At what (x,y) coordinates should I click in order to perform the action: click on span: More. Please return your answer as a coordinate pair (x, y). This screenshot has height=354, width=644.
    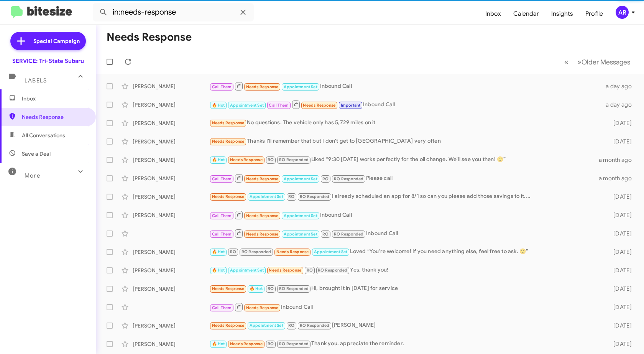
    Looking at the image, I should click on (32, 176).